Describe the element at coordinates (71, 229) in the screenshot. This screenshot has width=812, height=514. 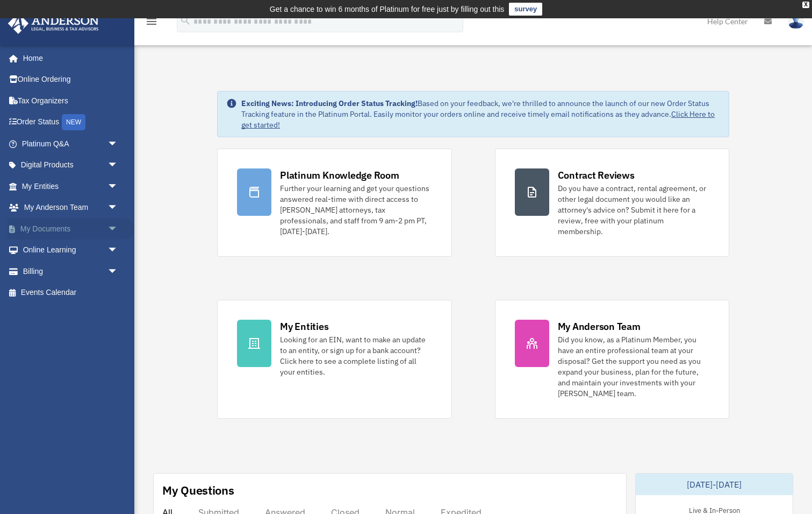
I see `a: My Documentsarrow_drop_down` at that location.